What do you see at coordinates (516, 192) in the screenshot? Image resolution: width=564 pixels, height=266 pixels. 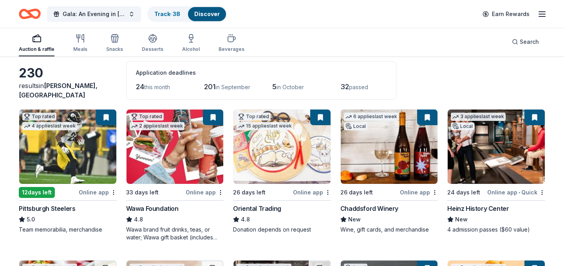 I see `div: Online app Quick` at bounding box center [516, 192].